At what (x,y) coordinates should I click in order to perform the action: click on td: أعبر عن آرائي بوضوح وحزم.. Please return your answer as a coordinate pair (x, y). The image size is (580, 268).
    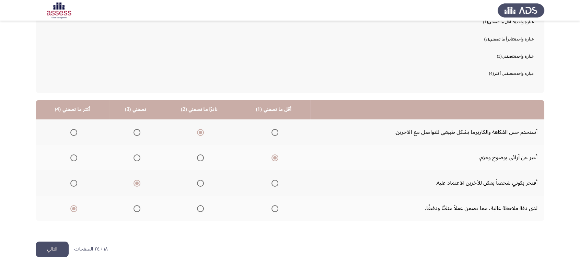
    Looking at the image, I should click on (427, 157).